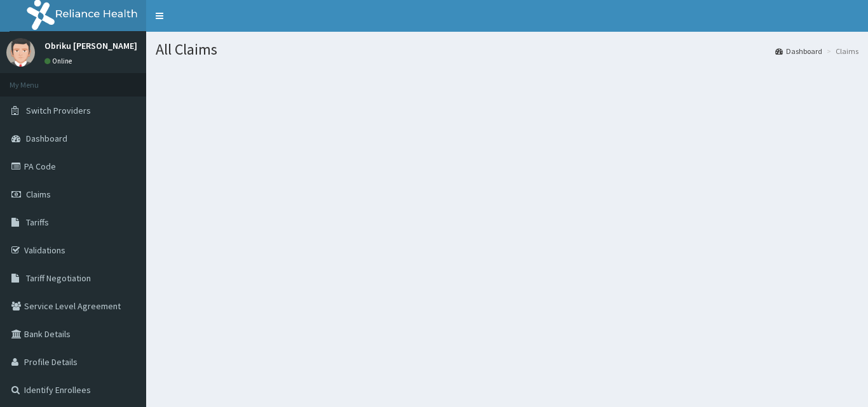  What do you see at coordinates (507, 50) in the screenshot?
I see `h1: All Claims` at bounding box center [507, 50].